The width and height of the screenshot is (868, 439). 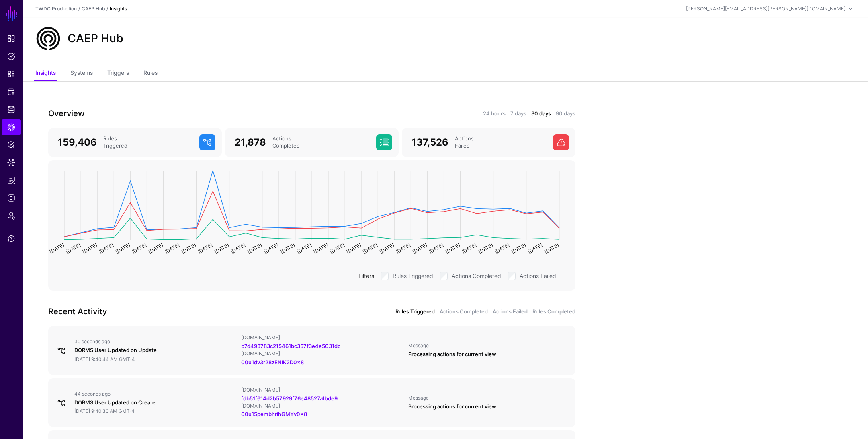 I want to click on label: Actions Completed, so click(x=476, y=275).